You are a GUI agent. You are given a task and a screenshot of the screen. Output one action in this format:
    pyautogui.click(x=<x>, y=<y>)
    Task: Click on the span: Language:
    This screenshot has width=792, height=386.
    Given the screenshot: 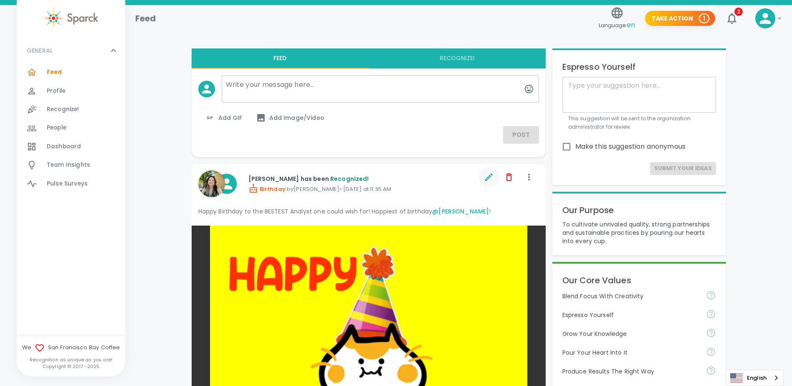 What is the action you would take?
    pyautogui.click(x=617, y=25)
    